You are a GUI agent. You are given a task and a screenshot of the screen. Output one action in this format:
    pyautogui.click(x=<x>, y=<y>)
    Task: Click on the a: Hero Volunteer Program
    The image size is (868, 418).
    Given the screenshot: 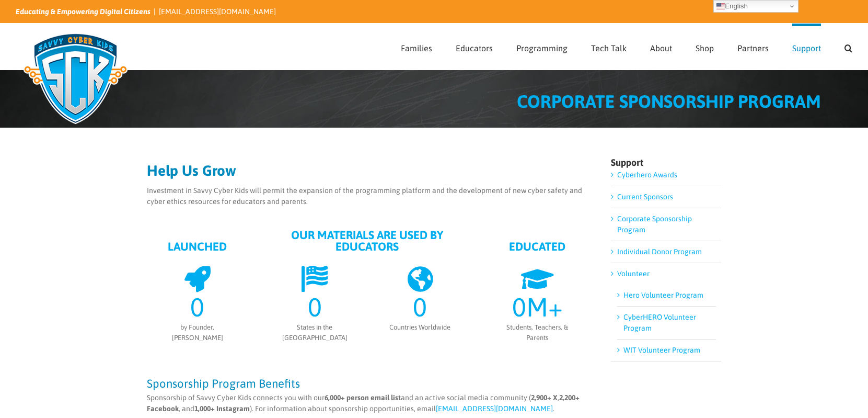 What is the action you would take?
    pyautogui.click(x=663, y=295)
    